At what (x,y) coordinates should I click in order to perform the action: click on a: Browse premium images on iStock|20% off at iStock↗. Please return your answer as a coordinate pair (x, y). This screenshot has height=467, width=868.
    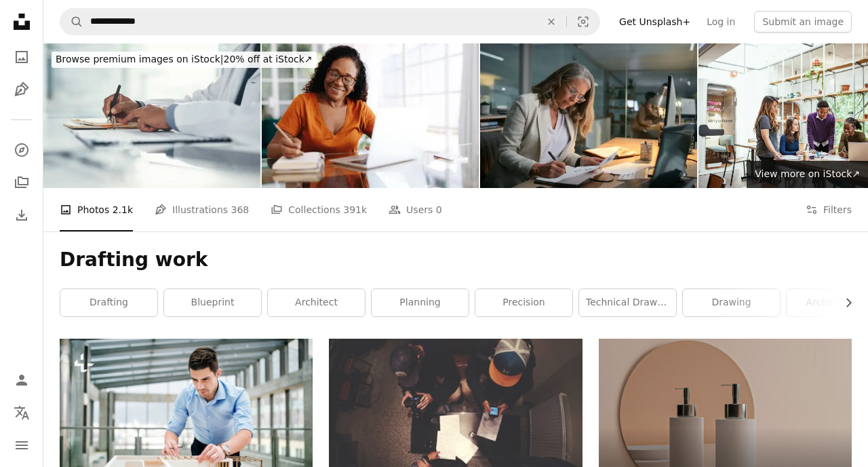
    Looking at the image, I should click on (184, 60).